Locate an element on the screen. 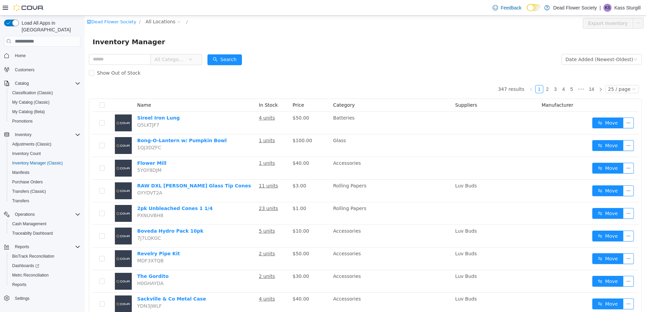  div: 25 / page is located at coordinates (535, 74).